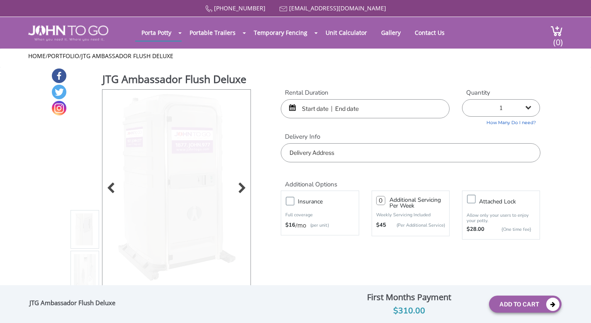 This screenshot has width=591, height=323. I want to click on h3: Additional Servicing Per Week, so click(417, 203).